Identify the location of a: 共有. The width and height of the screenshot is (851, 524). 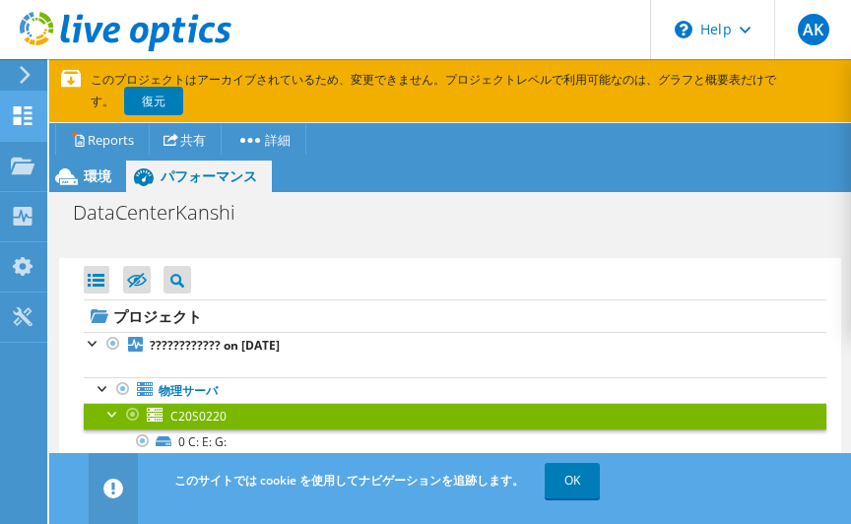
(185, 139).